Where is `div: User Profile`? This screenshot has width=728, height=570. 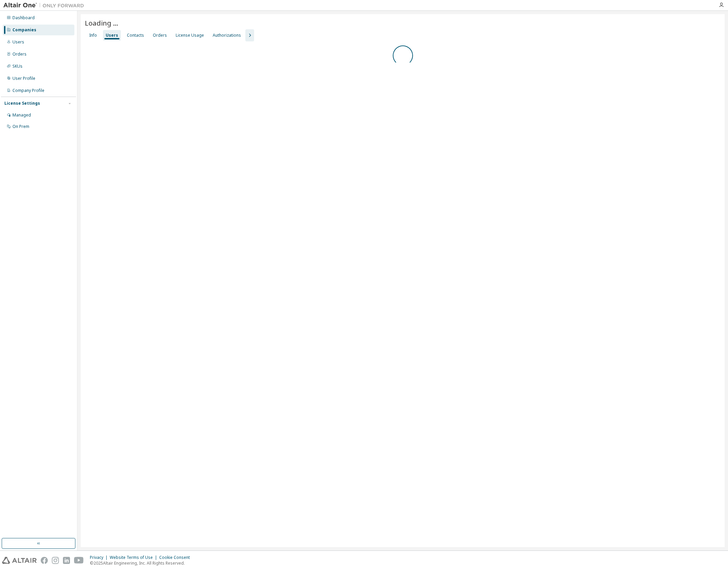
div: User Profile is located at coordinates (24, 79).